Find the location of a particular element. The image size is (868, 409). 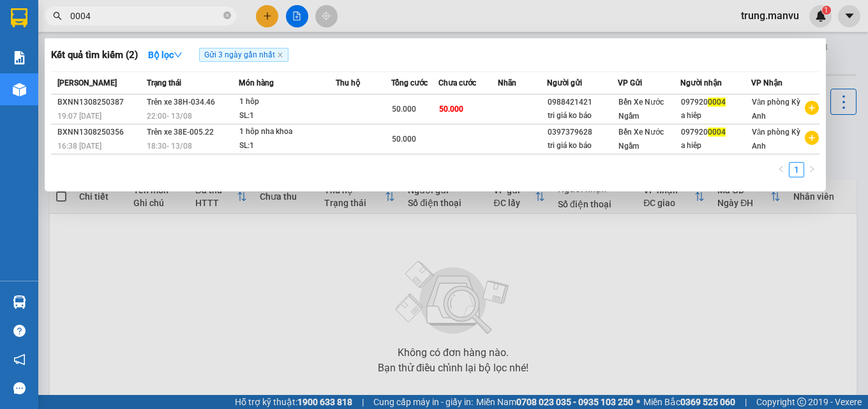

a: 1 is located at coordinates (797, 170).